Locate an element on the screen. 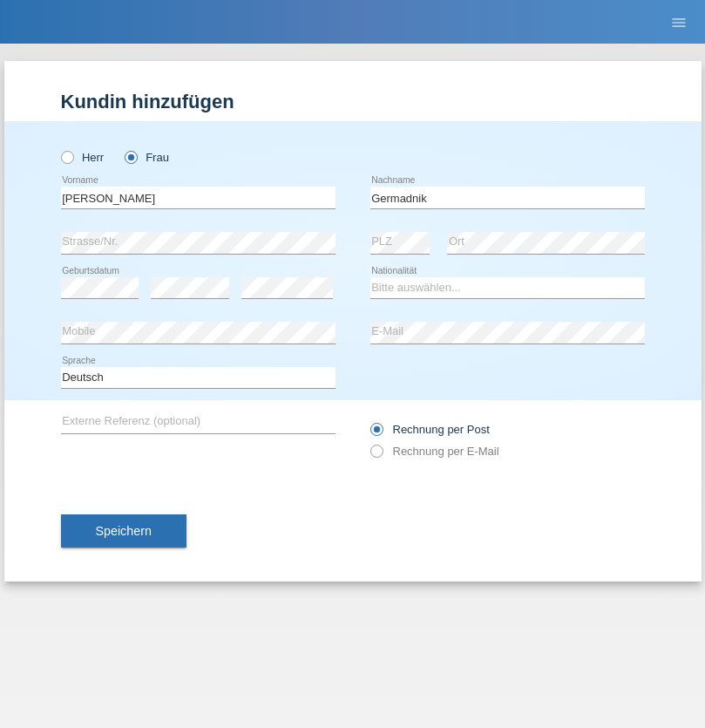 This screenshot has height=728, width=705. label: Rechnung per Post is located at coordinates (429, 428).